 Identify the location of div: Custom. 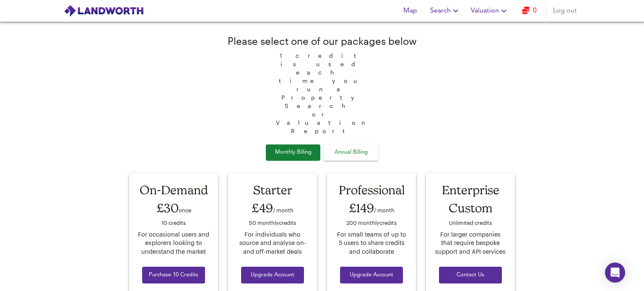
(470, 208).